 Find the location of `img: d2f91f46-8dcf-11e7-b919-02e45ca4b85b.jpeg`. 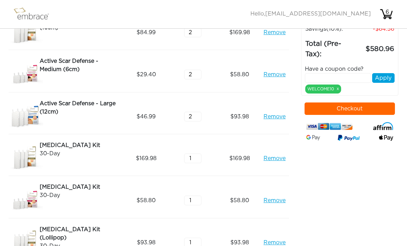

img: d2f91f46-8dcf-11e7-b919-02e45ca4b85b.jpeg is located at coordinates (26, 116).